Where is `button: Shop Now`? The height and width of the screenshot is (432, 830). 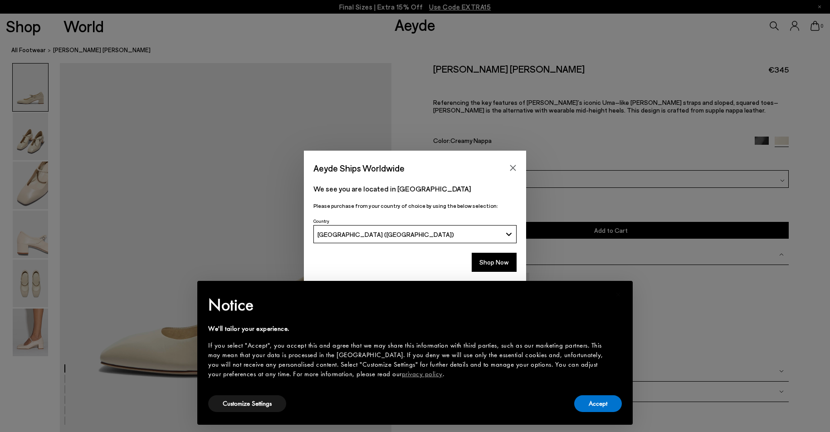
button: Shop Now is located at coordinates (494, 262).